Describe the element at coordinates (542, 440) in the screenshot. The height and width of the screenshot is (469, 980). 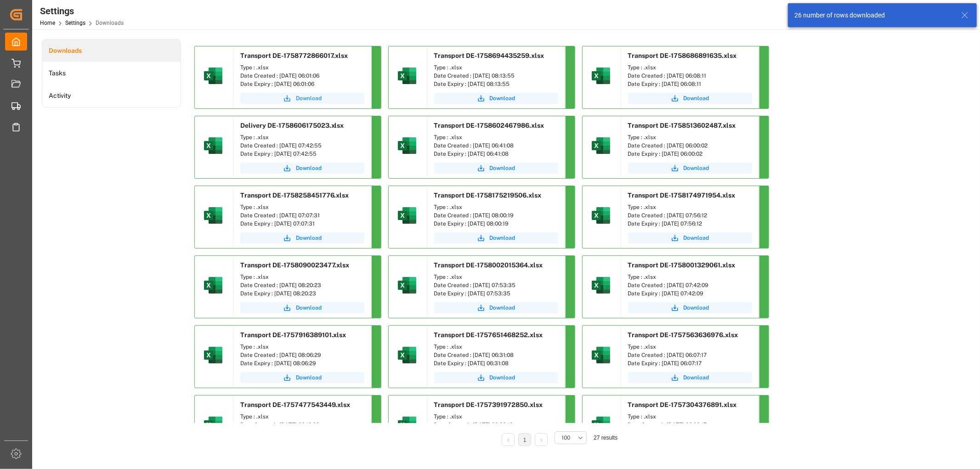
I see `li: Next Page` at that location.